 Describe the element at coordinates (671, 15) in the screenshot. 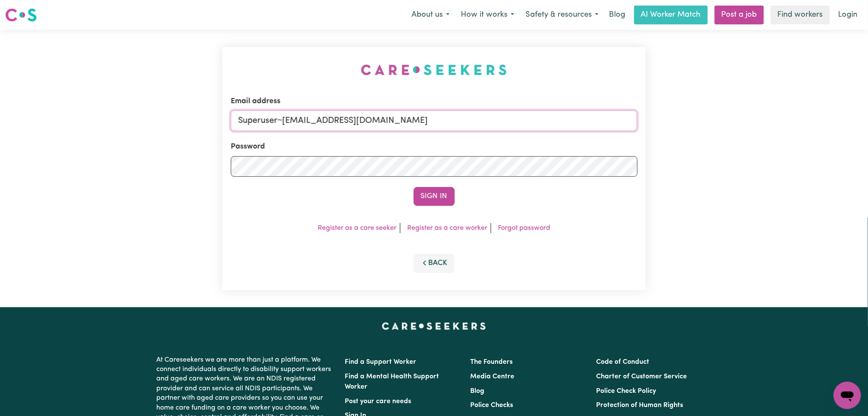

I see `a: AI Worker Match` at that location.